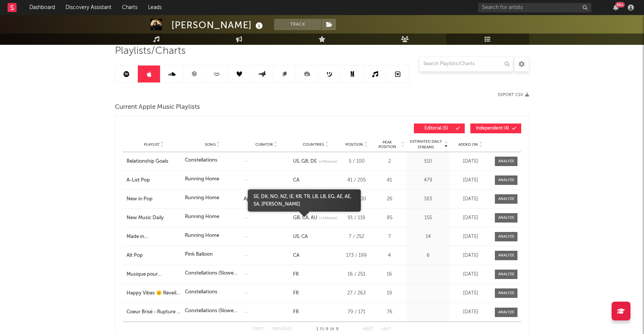 The image size is (644, 334). Describe the element at coordinates (306, 197) in the screenshot. I see `a: TR` at that location.